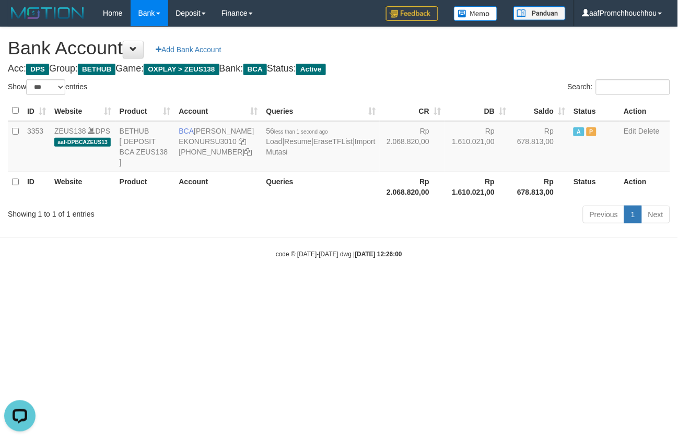  Describe the element at coordinates (82, 147) in the screenshot. I see `td: DPS` at that location.